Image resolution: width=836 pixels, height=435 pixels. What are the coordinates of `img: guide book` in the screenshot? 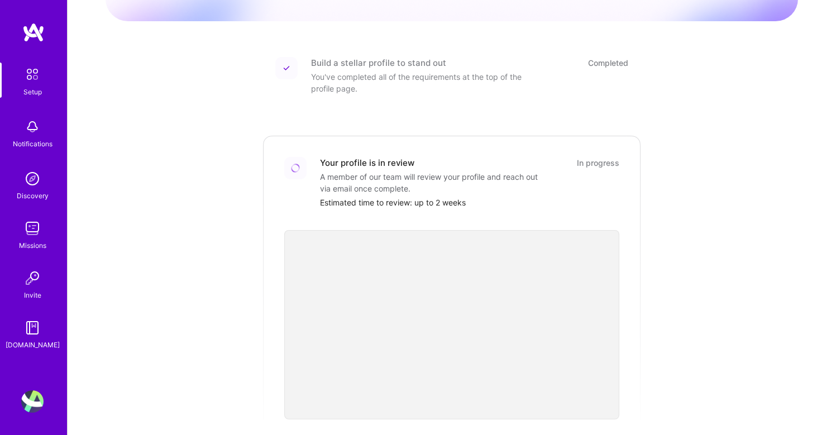 It's located at (32, 328).